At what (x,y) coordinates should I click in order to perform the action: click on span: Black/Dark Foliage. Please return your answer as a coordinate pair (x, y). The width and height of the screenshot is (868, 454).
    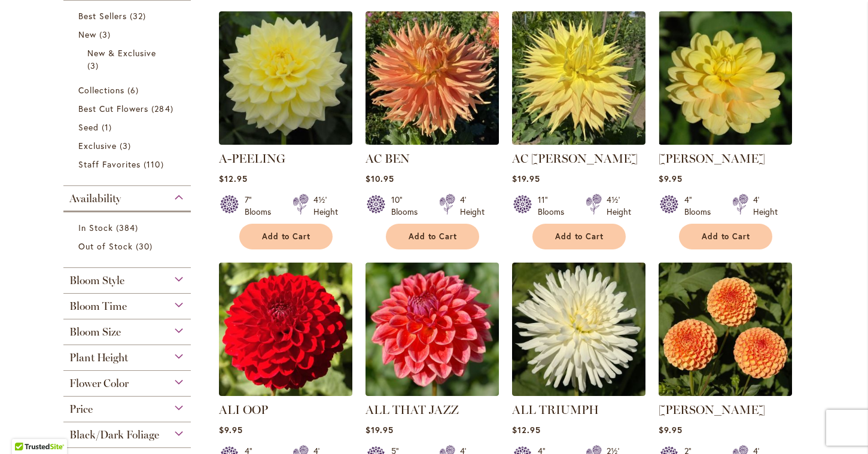
    Looking at the image, I should click on (114, 434).